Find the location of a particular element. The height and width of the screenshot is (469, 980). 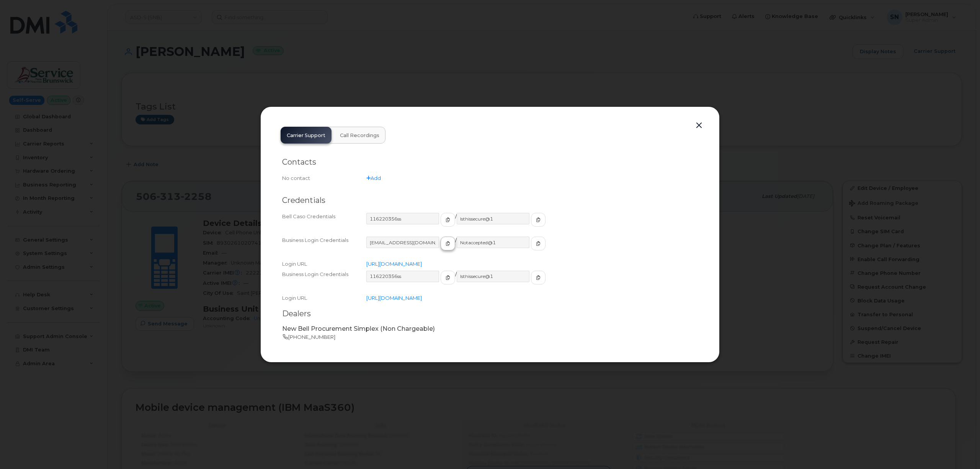

div: No contact is located at coordinates (325, 178).